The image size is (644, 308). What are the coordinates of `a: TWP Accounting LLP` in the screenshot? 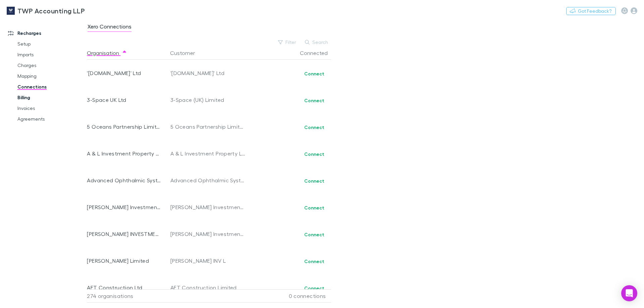 It's located at (46, 11).